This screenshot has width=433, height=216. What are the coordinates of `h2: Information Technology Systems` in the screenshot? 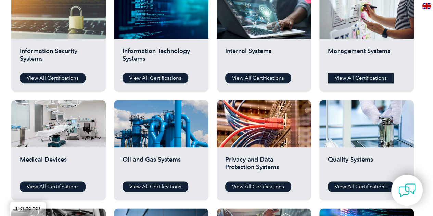 It's located at (161, 57).